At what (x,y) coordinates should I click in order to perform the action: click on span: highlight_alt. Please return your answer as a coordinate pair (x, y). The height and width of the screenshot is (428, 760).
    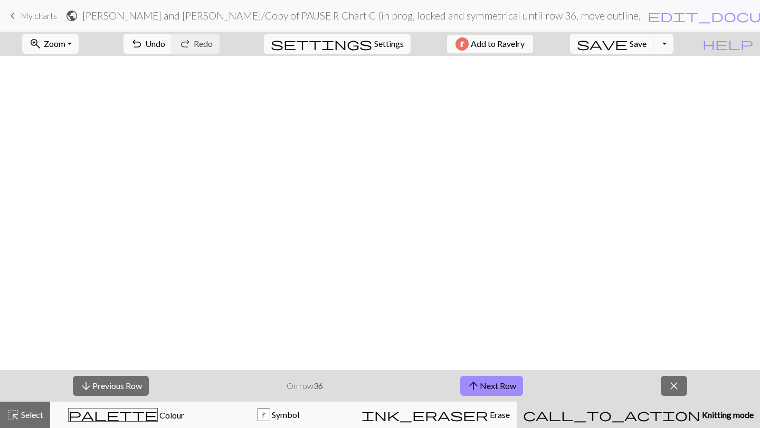
    Looking at the image, I should click on (13, 415).